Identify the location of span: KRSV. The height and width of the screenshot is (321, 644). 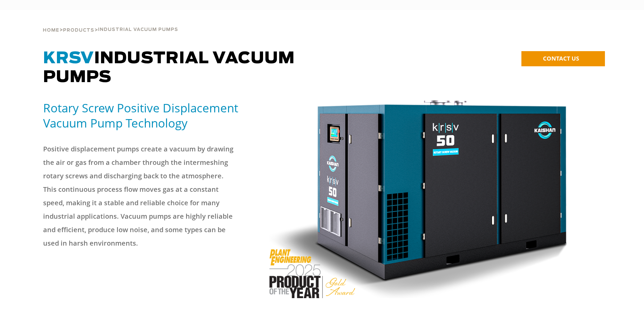
(68, 58).